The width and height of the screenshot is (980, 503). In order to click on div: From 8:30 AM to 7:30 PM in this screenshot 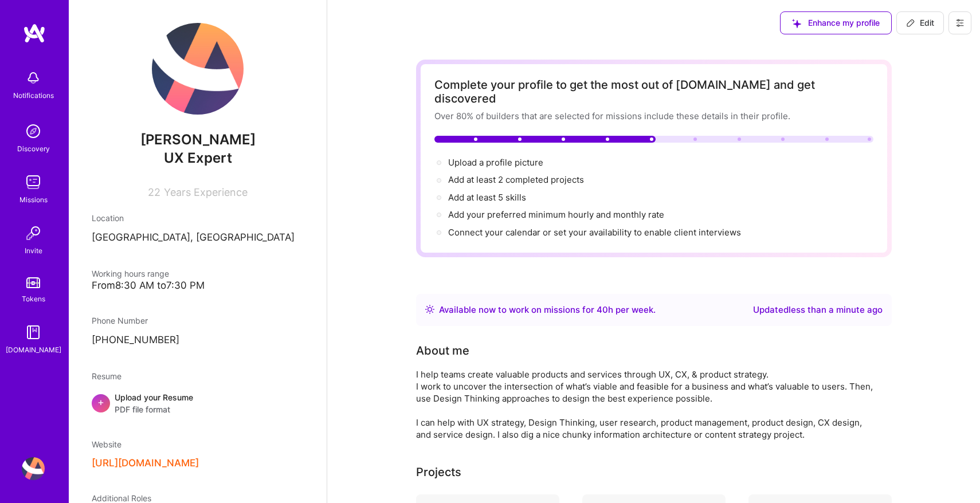, I will do `click(197, 286)`.